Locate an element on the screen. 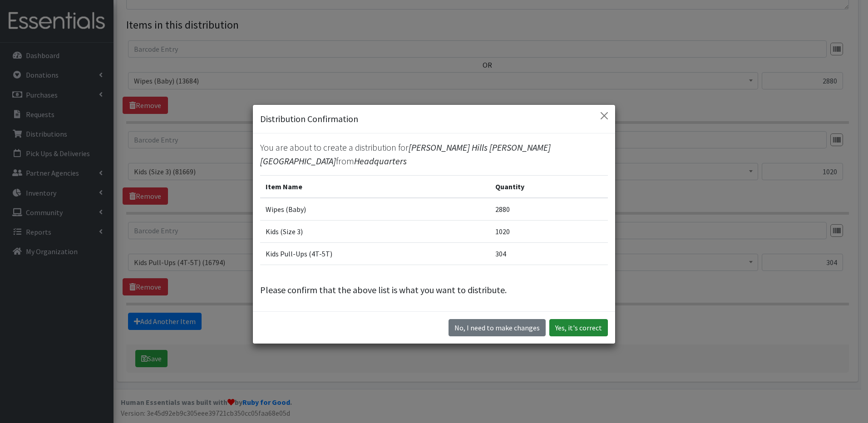  td: Kids (Size 3) is located at coordinates (375, 231).